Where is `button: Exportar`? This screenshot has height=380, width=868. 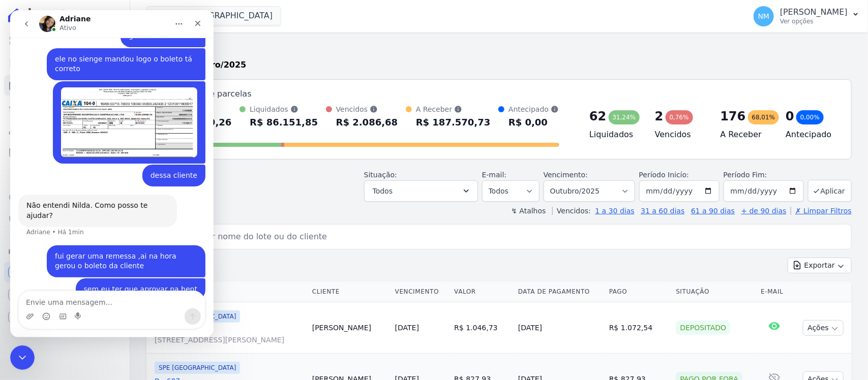
button: Exportar is located at coordinates (820, 265).